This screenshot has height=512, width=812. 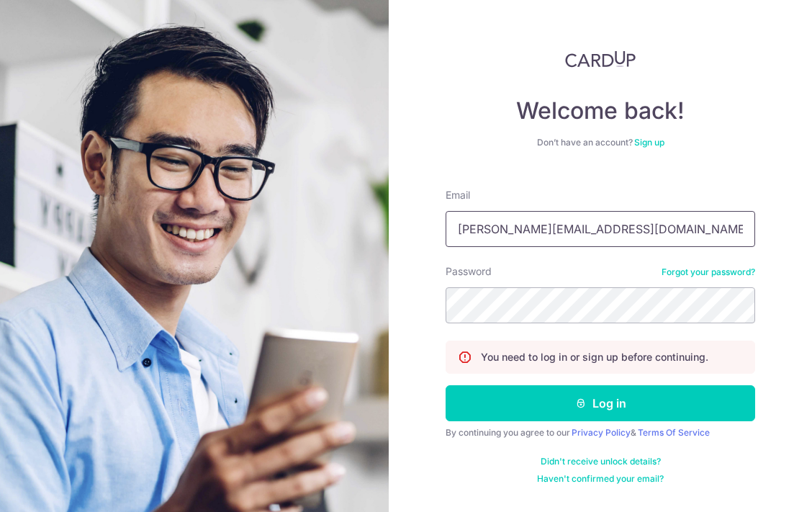 What do you see at coordinates (600, 478) in the screenshot?
I see `a: Haven't confirmed your email?` at bounding box center [600, 478].